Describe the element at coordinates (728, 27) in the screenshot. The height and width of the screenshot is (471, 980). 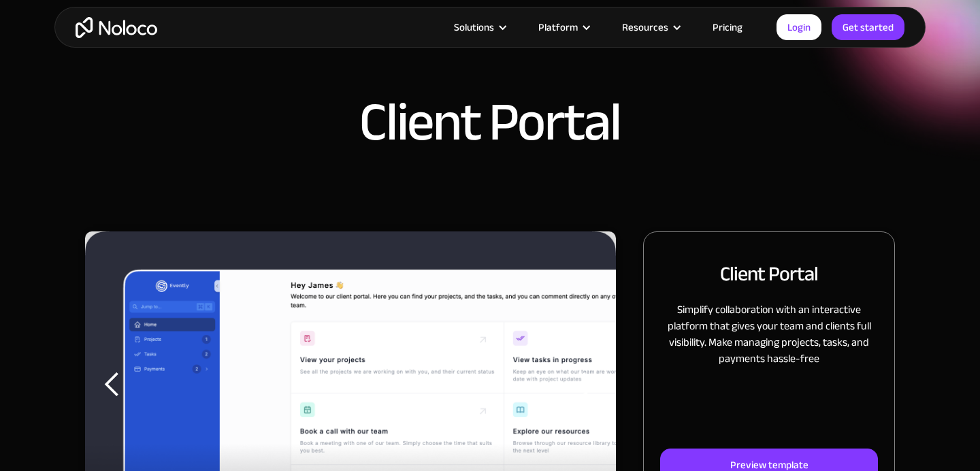
I see `a: Pricing` at that location.